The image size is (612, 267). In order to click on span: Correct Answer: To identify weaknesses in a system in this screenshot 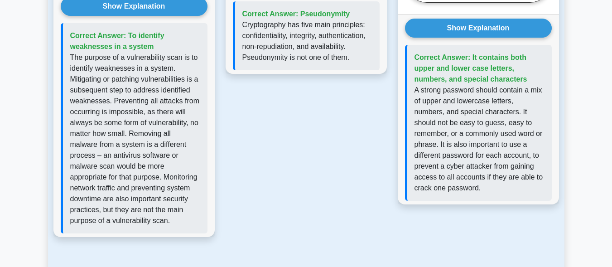, I will do `click(117, 41)`.